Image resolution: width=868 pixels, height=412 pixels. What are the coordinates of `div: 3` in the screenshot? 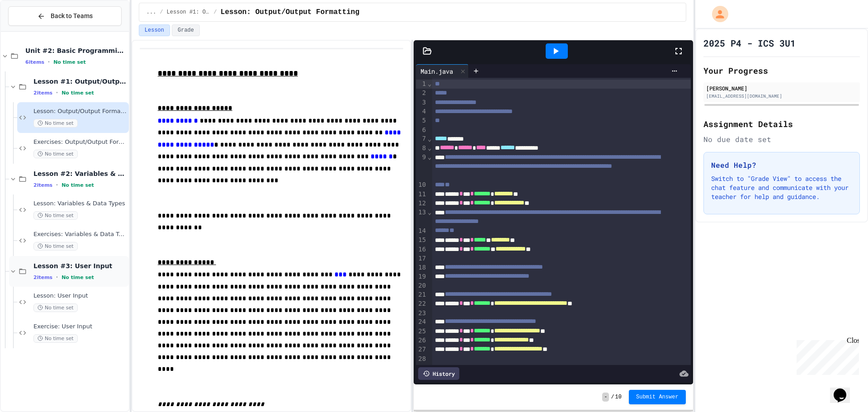 It's located at (422, 102).